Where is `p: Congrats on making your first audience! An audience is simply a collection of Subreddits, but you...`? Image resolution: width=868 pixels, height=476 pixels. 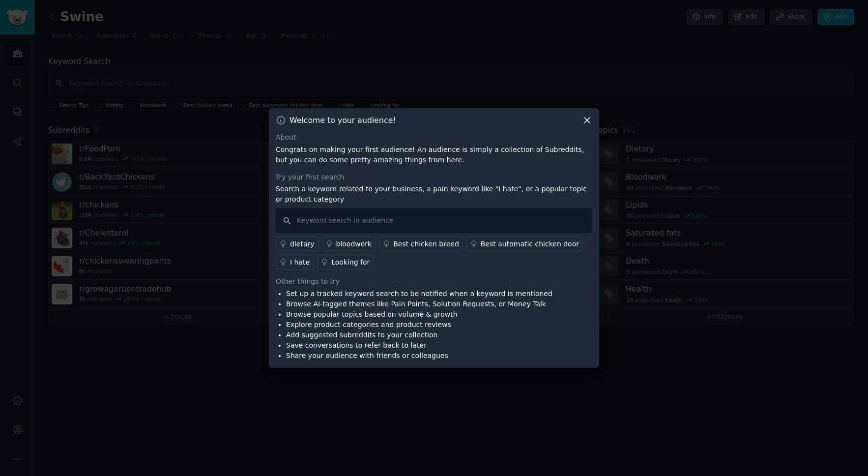
p: Congrats on making your first audience! An audience is simply a collection of Subreddits, but you... is located at coordinates (434, 155).